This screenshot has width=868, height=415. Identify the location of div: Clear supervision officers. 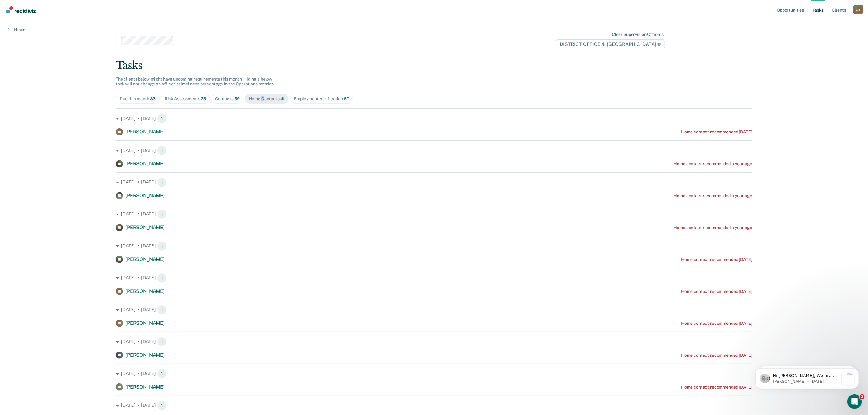
(637, 34).